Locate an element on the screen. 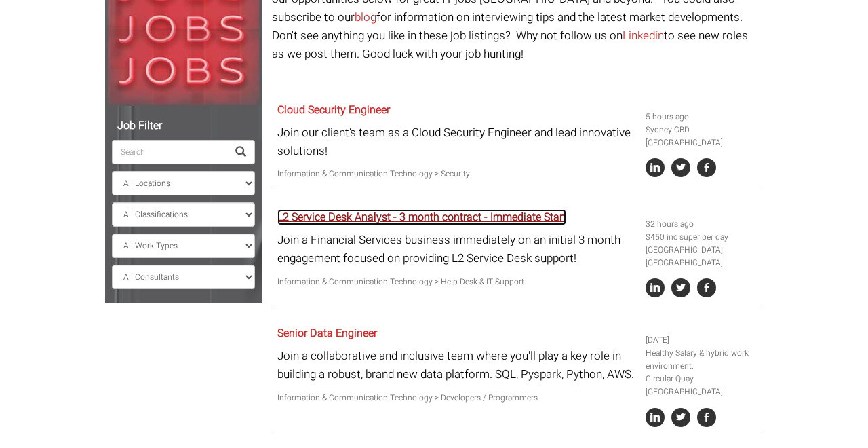  p: Information & Communication Technology > Developers / Programmers is located at coordinates (457, 398).